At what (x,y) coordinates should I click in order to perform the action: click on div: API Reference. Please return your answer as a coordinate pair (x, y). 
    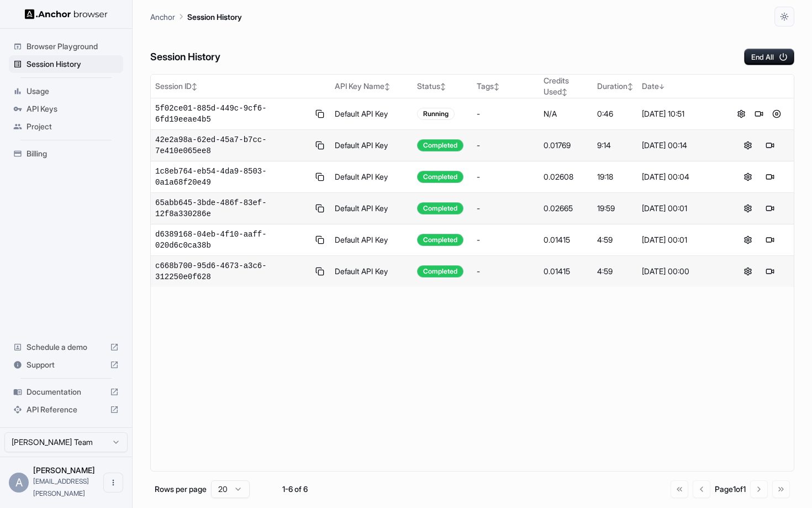
    Looking at the image, I should click on (66, 409).